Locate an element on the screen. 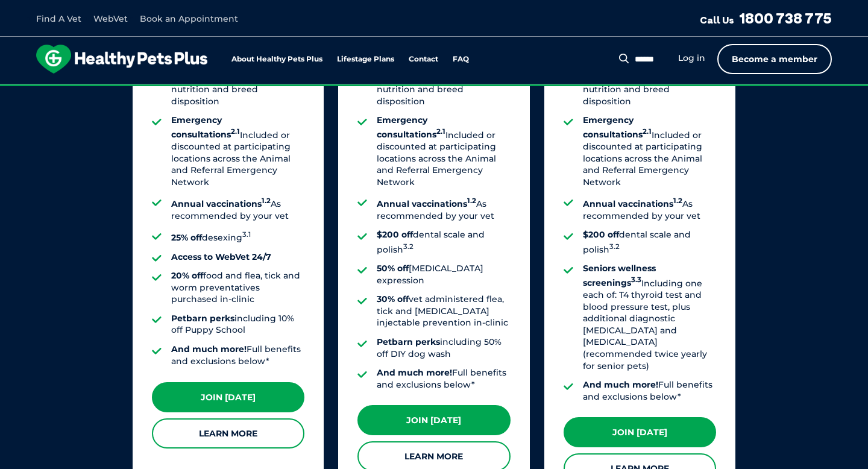  strong: 50% off is located at coordinates (392, 269).